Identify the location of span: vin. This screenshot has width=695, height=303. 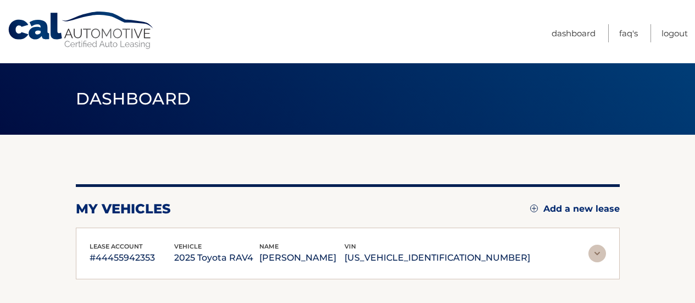
(350, 246).